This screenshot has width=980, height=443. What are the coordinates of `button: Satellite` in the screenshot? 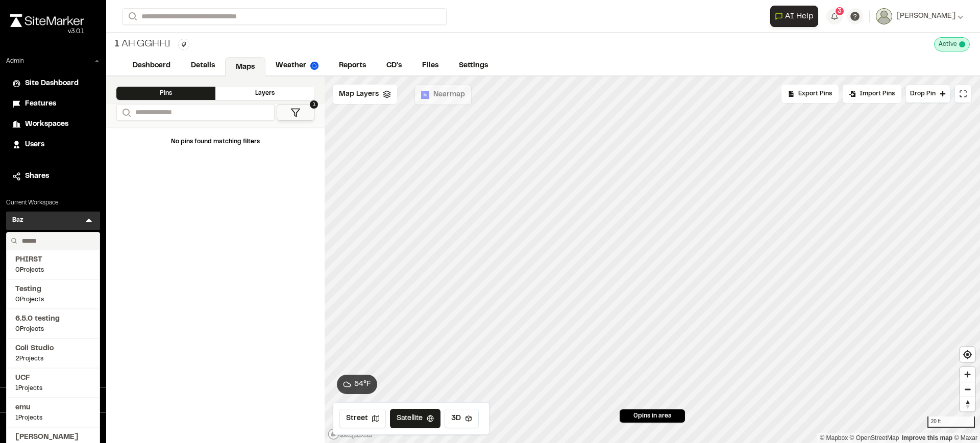 It's located at (415, 419).